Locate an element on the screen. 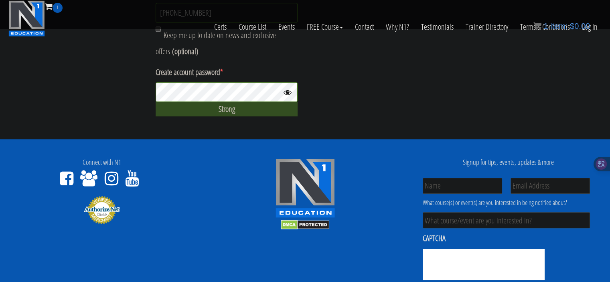 The image size is (610, 282). div: Strong is located at coordinates (227, 109).